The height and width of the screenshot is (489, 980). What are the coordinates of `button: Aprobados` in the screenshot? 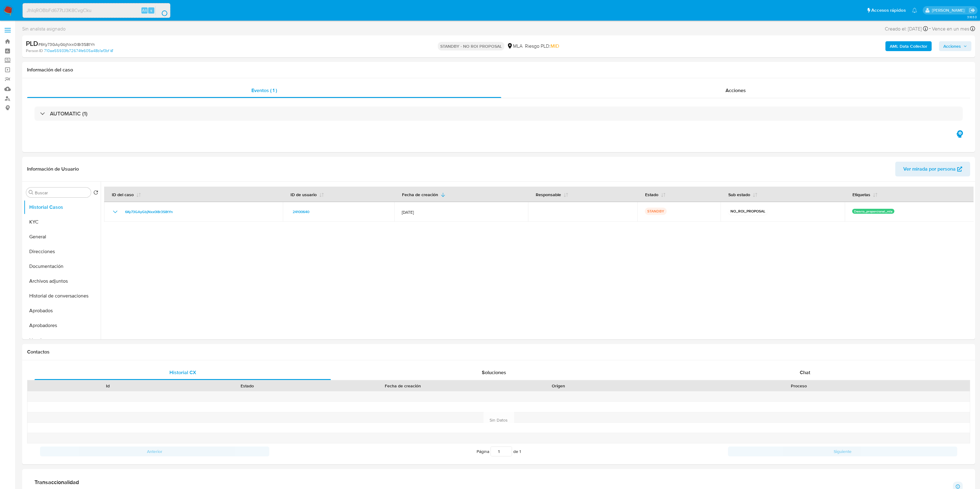 It's located at (62, 310).